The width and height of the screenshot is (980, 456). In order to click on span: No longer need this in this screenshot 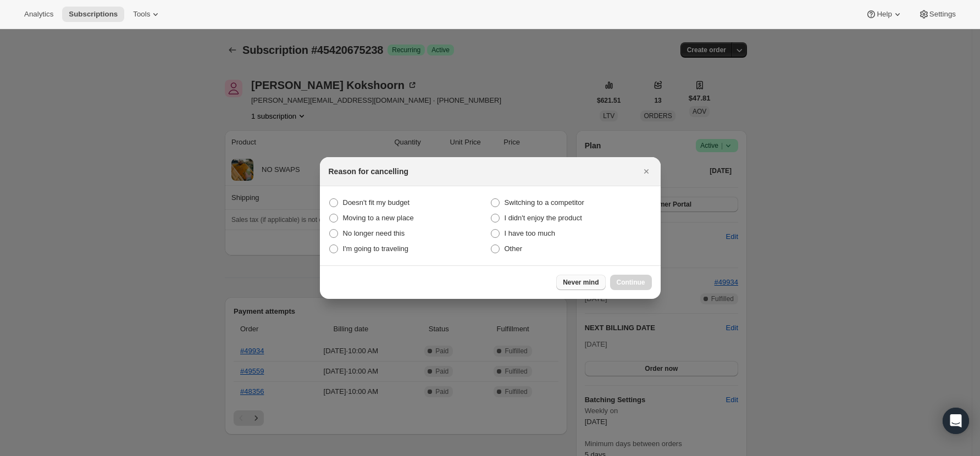, I will do `click(374, 233)`.